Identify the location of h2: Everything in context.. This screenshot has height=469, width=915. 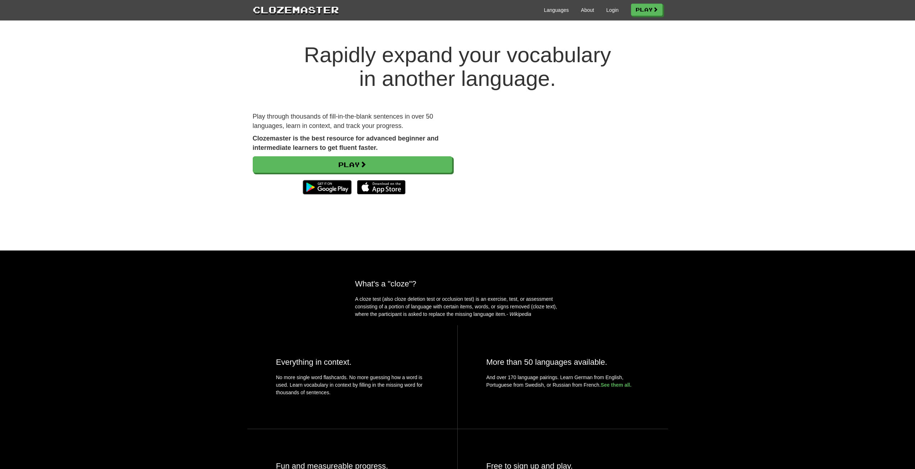
(352, 362).